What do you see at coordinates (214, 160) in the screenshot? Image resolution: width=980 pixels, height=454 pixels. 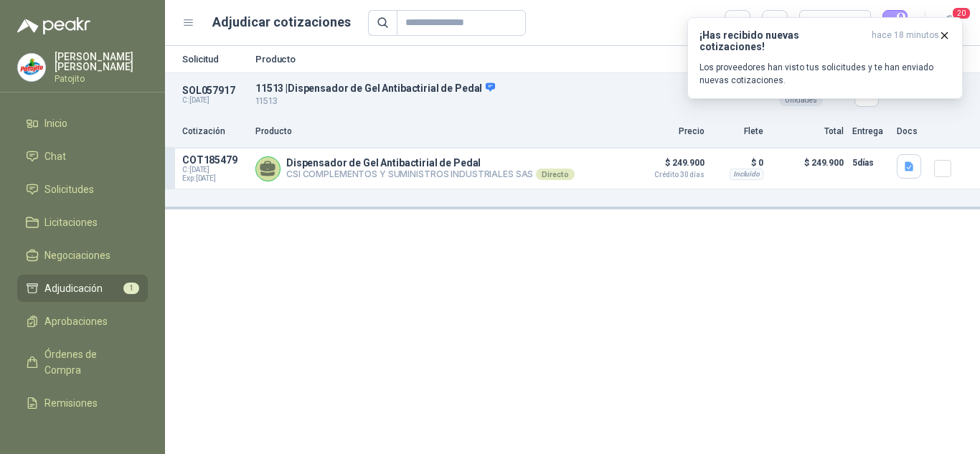 I see `p: COT185479` at bounding box center [214, 160].